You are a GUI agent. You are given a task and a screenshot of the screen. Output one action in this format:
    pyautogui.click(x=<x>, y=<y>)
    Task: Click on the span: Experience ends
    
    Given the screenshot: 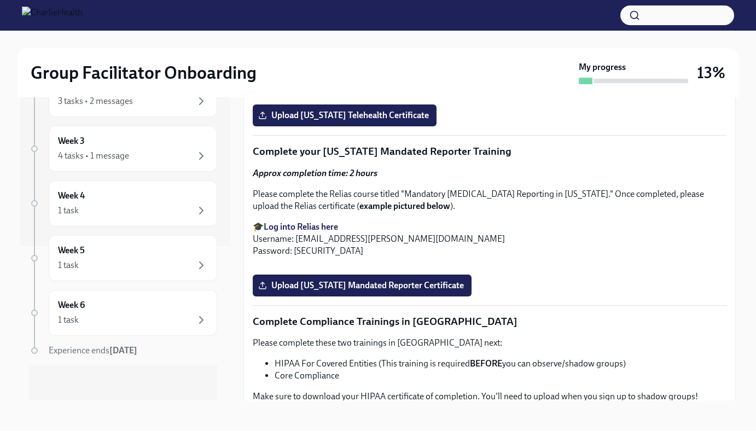 What is the action you would take?
    pyautogui.click(x=93, y=350)
    